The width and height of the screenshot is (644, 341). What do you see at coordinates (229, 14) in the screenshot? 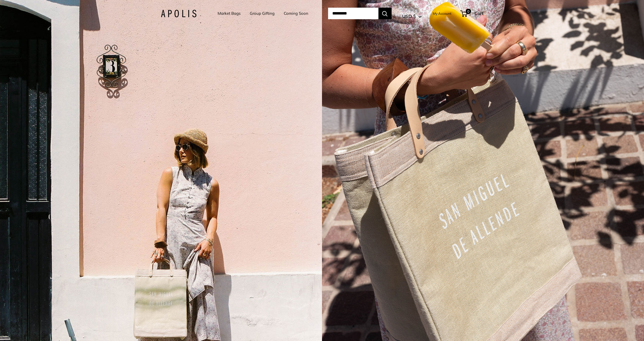
I see `a: Market Bags` at bounding box center [229, 14].